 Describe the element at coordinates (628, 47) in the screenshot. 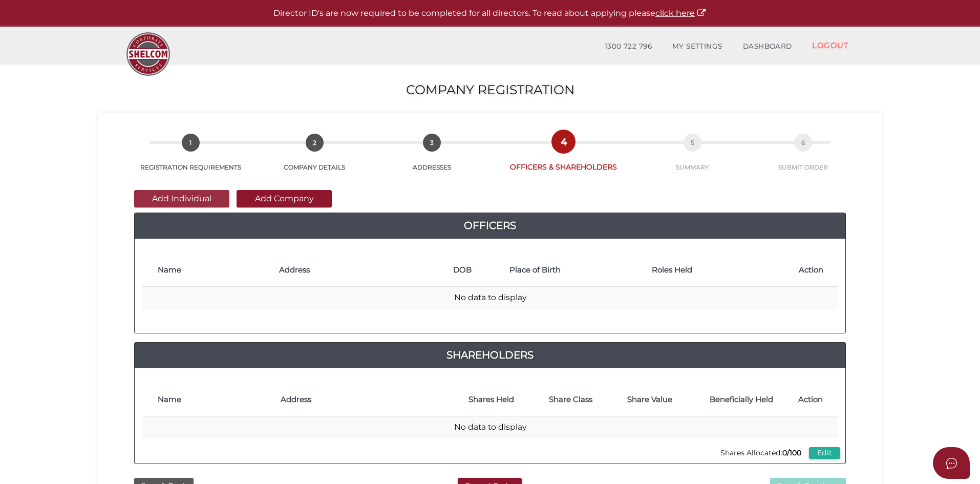

I see `a: 1300 722 796` at that location.